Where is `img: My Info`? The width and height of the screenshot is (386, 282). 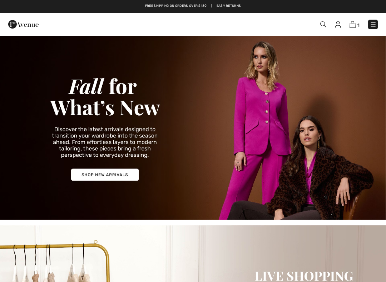 img: My Info is located at coordinates (338, 25).